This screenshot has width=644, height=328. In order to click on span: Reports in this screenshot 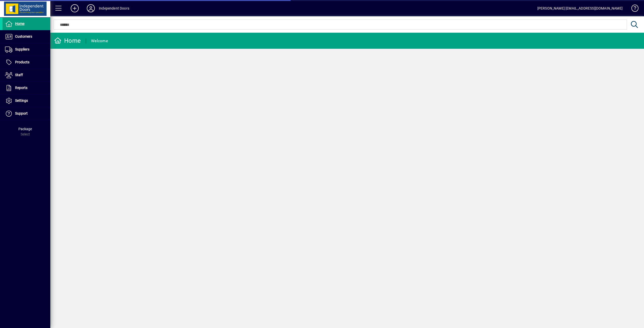, I will do `click(21, 88)`.